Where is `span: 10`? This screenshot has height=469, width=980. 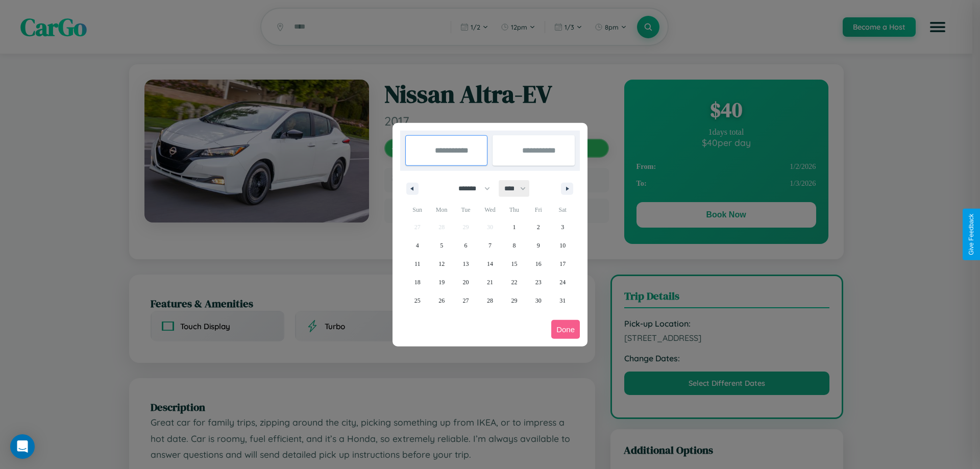
span: 10 is located at coordinates (562, 245).